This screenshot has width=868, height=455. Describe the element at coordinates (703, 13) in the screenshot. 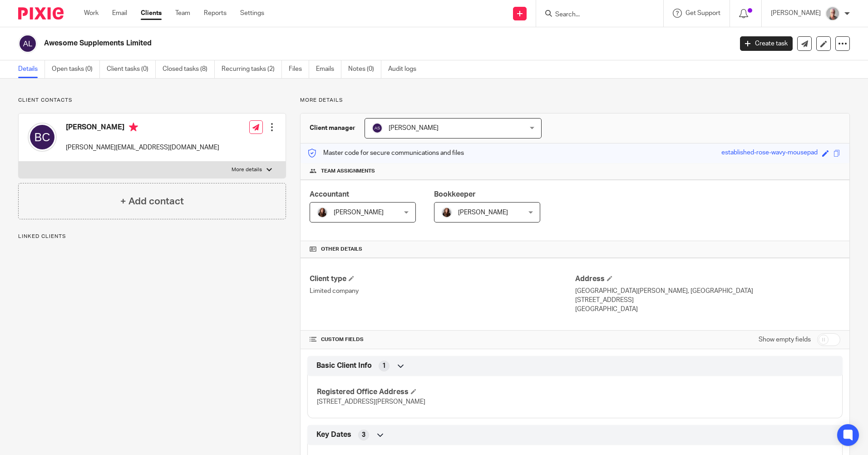

I see `span: Get Support` at that location.